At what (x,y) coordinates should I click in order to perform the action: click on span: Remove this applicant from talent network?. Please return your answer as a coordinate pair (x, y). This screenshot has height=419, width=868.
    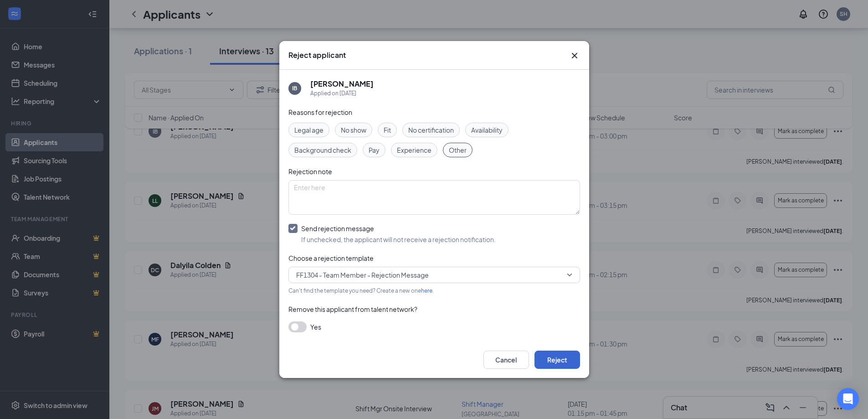
    Looking at the image, I should click on (353, 309).